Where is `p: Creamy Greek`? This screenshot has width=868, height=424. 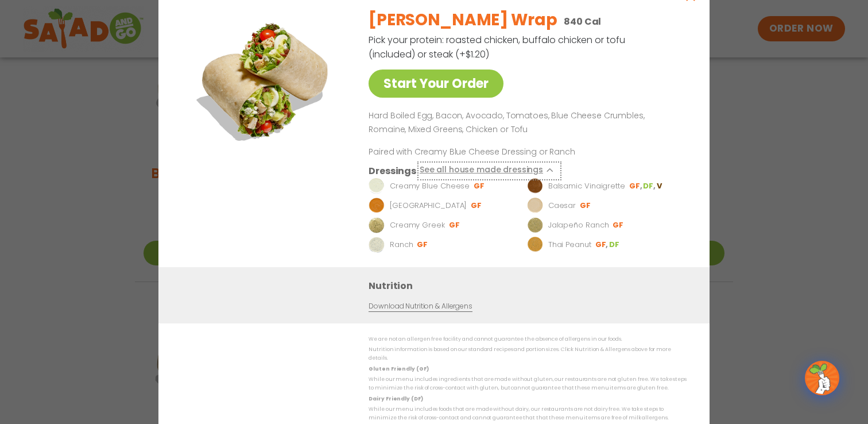
p: Creamy Greek is located at coordinates (417, 225).